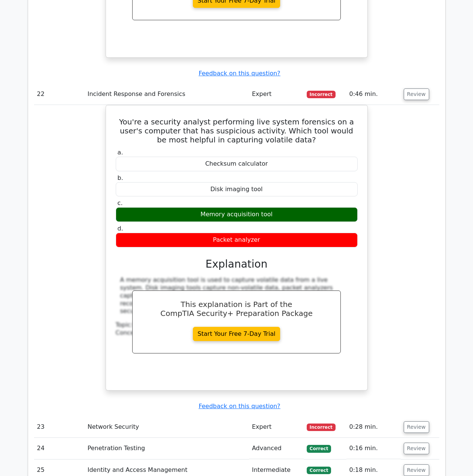 The width and height of the screenshot is (473, 476). Describe the element at coordinates (167, 427) in the screenshot. I see `td: Network Security` at that location.